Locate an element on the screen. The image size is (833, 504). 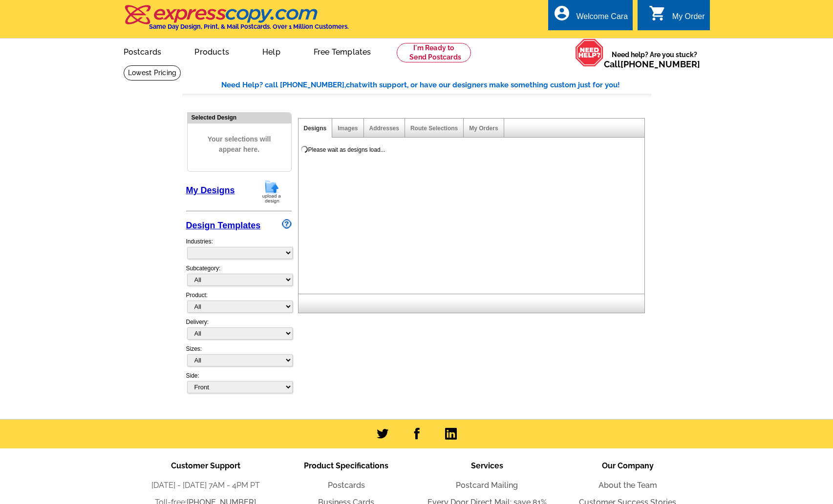
a: About the Team is located at coordinates (627, 485).